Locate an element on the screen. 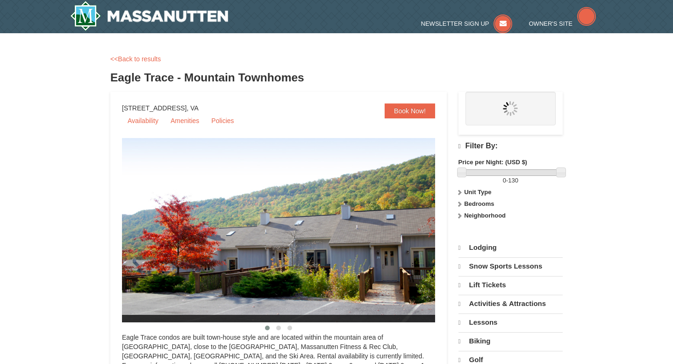  a: Lodging is located at coordinates (510, 247).